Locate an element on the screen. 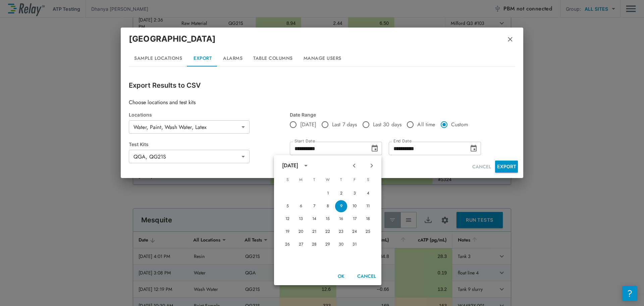  button: 25 is located at coordinates (368, 232).